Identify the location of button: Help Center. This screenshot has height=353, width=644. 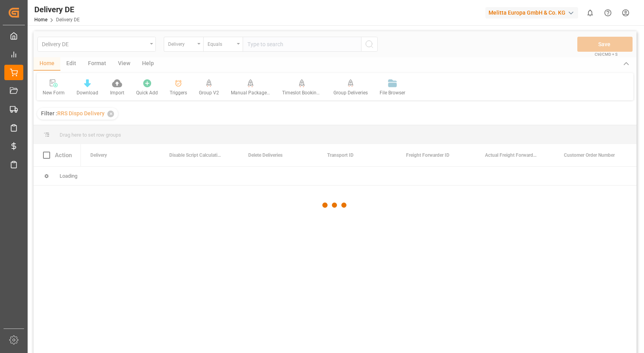
(608, 12).